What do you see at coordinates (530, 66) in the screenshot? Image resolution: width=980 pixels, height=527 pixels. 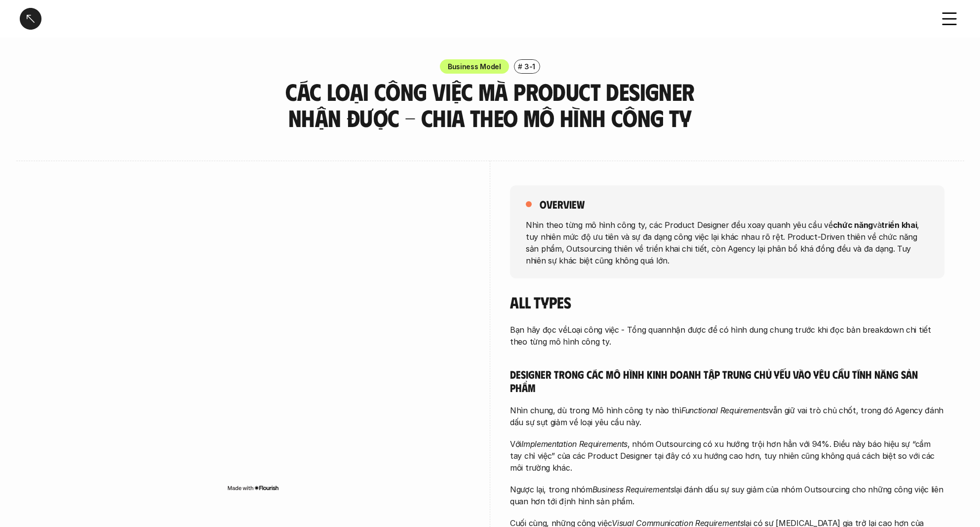 I see `p: 3-1` at bounding box center [530, 66].